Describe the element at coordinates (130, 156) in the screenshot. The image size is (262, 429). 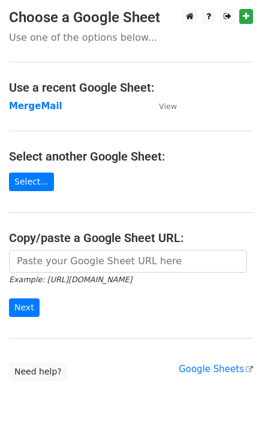
I see `h4: Select another Google Sheet:` at that location.